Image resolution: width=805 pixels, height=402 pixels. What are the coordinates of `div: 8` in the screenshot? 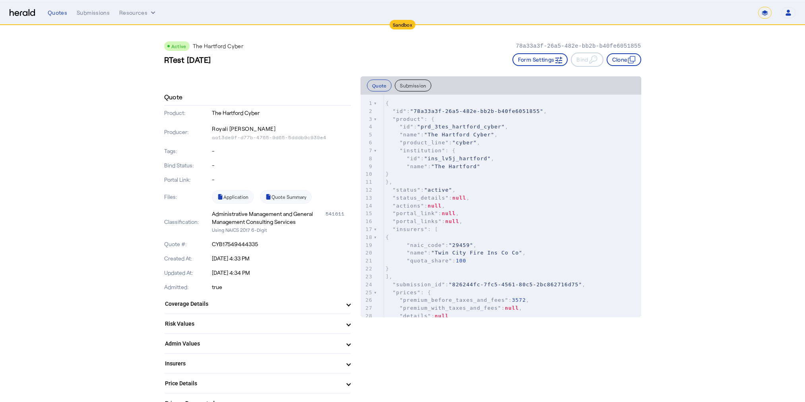 It's located at (367, 159).